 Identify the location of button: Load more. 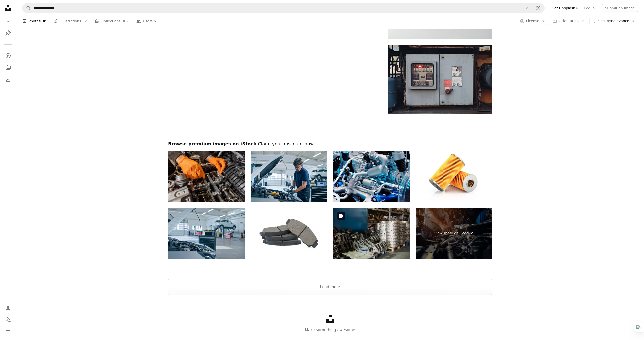
(330, 287).